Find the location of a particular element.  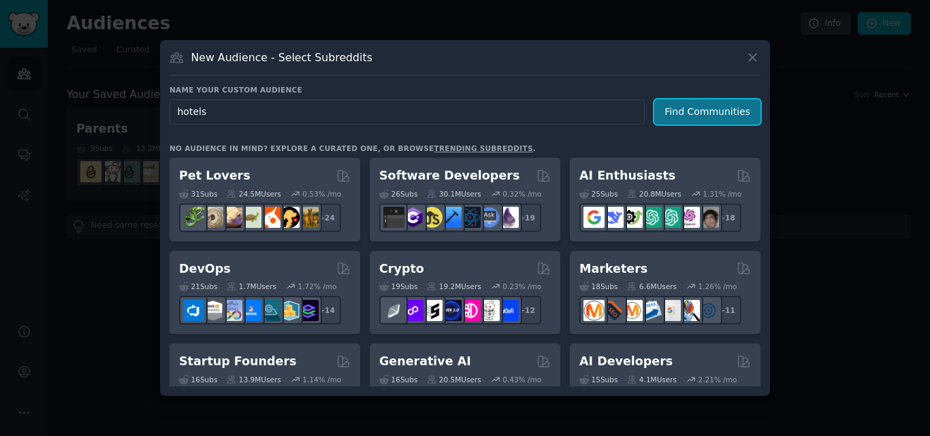

div: 0.43 % /mo is located at coordinates (521, 380).